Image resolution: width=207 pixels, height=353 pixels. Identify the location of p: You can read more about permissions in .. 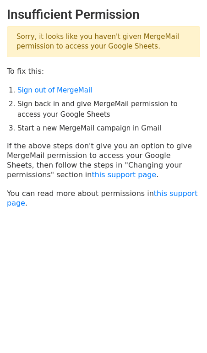
(103, 198).